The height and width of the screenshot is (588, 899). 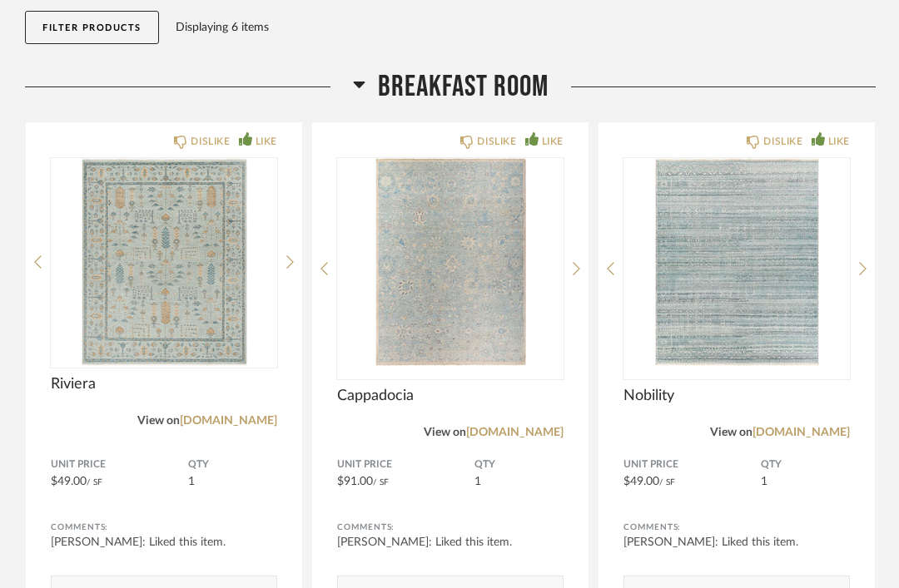 I want to click on span: Riviera, so click(x=164, y=385).